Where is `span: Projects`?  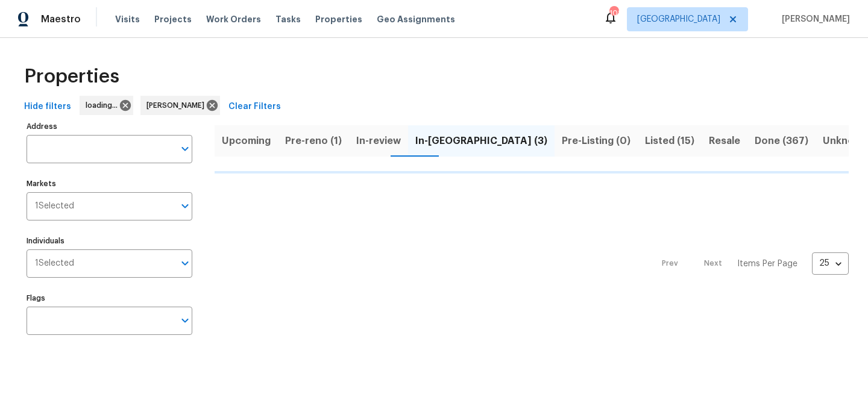
span: Projects is located at coordinates (173, 19).